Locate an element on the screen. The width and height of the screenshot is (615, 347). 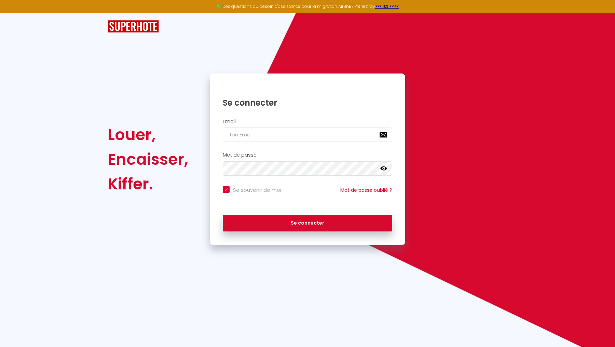
div: Kiffer. is located at coordinates (148, 184).